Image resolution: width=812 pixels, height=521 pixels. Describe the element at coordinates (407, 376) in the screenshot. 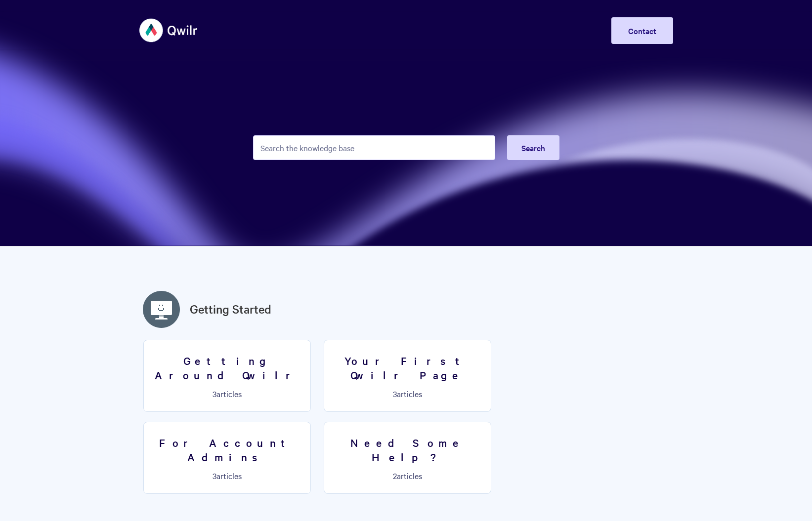

I see `a: Your First Qwilr Page 3articles` at that location.